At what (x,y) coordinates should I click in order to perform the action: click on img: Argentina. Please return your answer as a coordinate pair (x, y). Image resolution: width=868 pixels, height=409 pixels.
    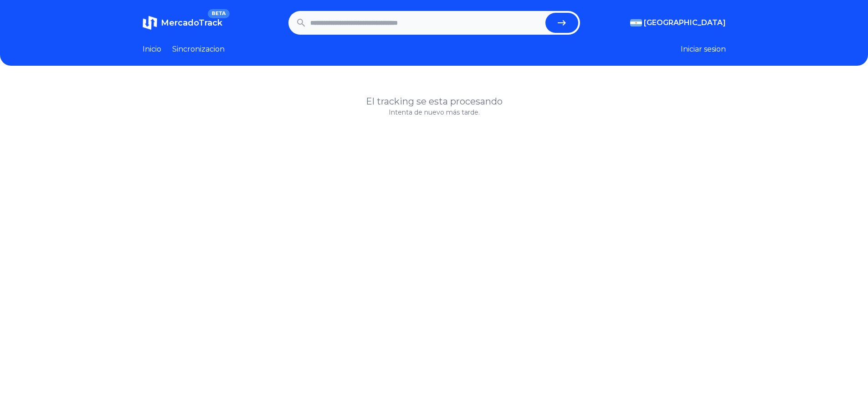
    Looking at the image, I should click on (636, 23).